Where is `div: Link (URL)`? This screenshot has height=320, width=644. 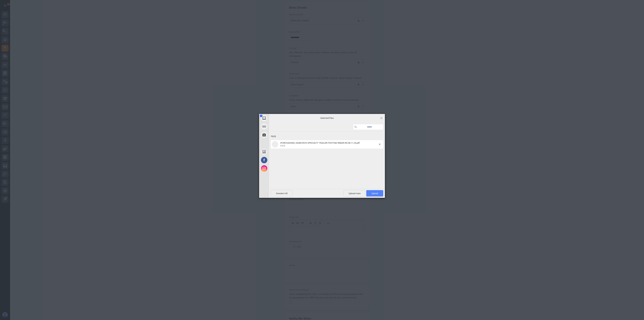
div: Link (URL) is located at coordinates (279, 127).